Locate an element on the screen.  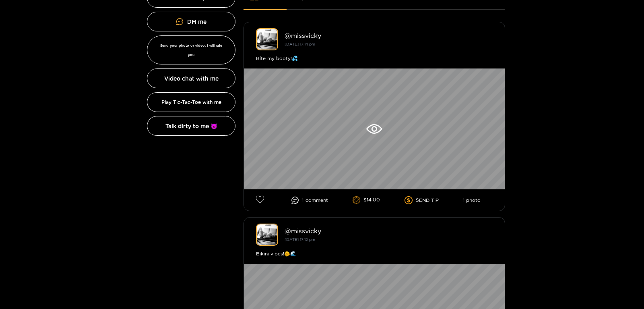
div: Bite my booty!💦 is located at coordinates (374, 59).